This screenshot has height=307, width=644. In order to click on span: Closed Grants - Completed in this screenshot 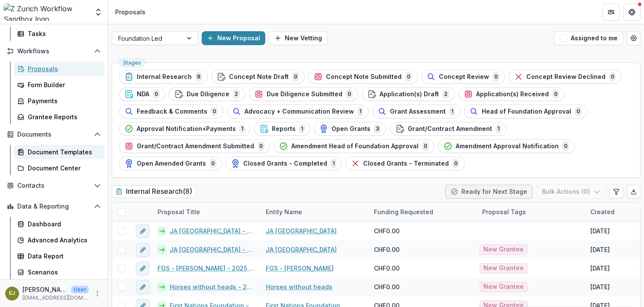, I will do `click(285, 163)`.